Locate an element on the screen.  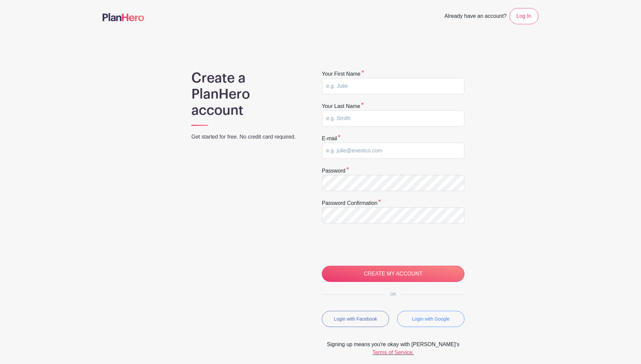
input: e.g. julie@eventco.com is located at coordinates (393, 151).